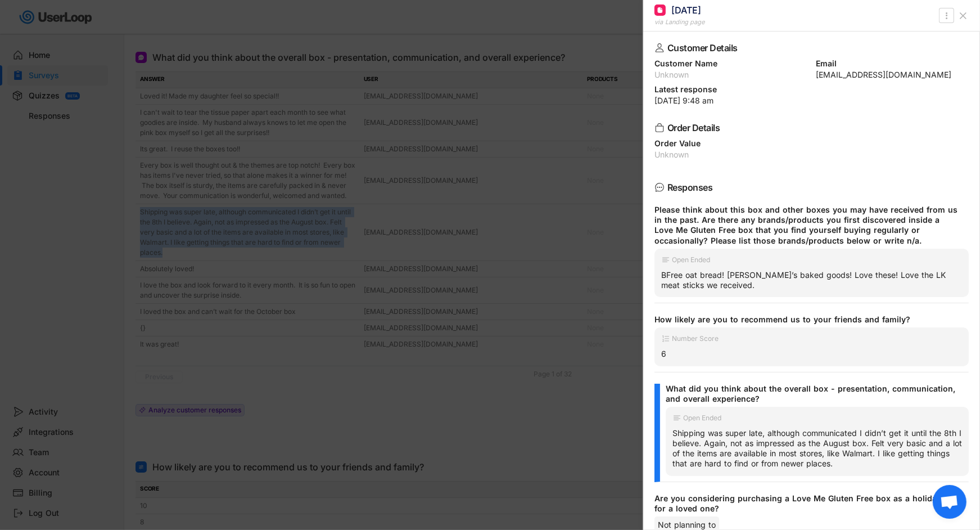 The height and width of the screenshot is (530, 980). I want to click on div: Landing page, so click(685, 22).